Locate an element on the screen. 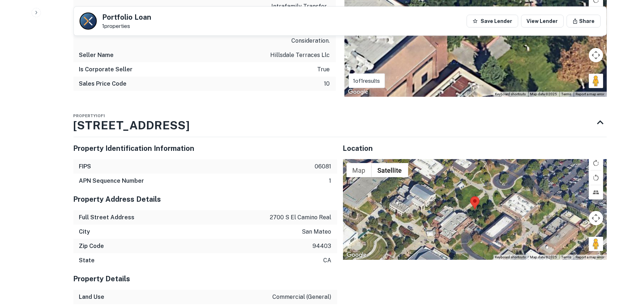  p: hillsdale terraces llc is located at coordinates (300, 55).